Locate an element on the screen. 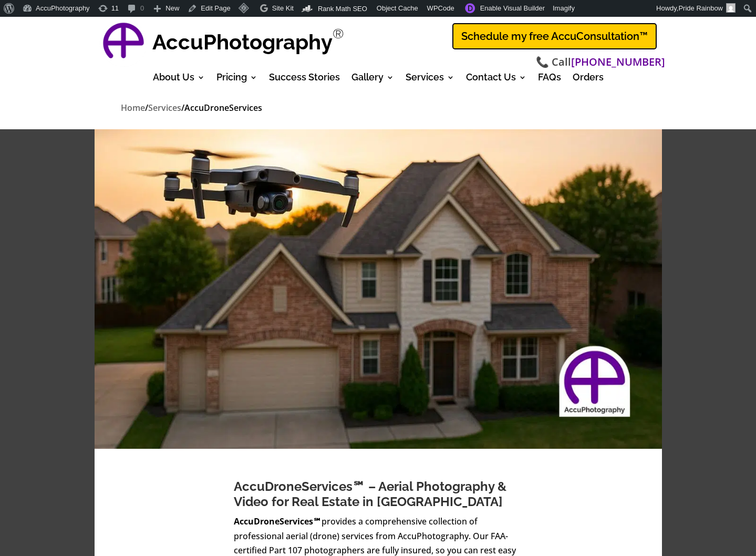 This screenshot has height=556, width=756. span: Rank Math SEO is located at coordinates (343, 8).